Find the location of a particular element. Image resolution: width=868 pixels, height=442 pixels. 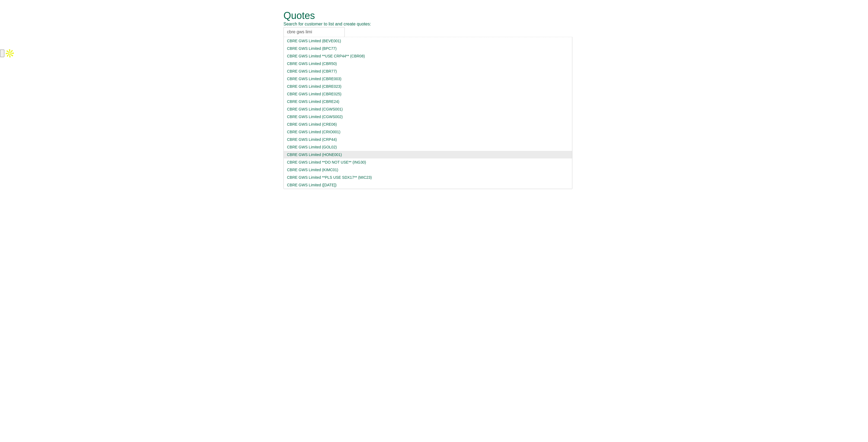

span: Search for customer to list and create quotes: is located at coordinates (327, 23).